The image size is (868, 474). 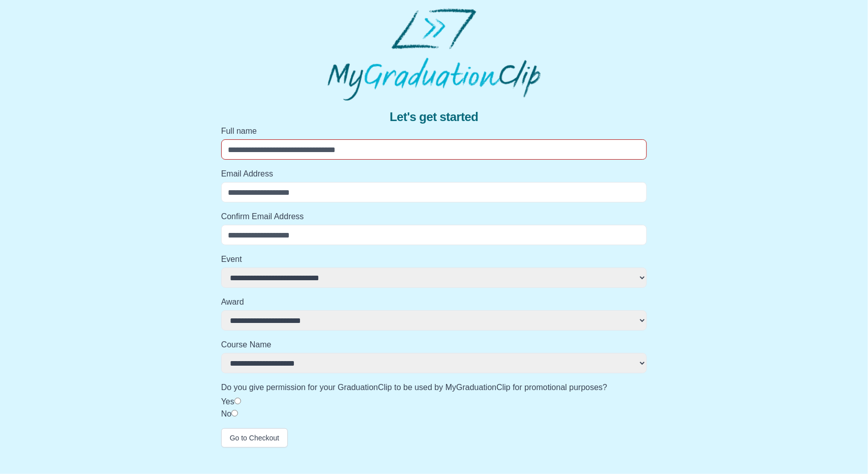 I want to click on label: Do you give permission for your GraduationClip to be used by MyGraduationClip for promotional pur..., so click(x=434, y=387).